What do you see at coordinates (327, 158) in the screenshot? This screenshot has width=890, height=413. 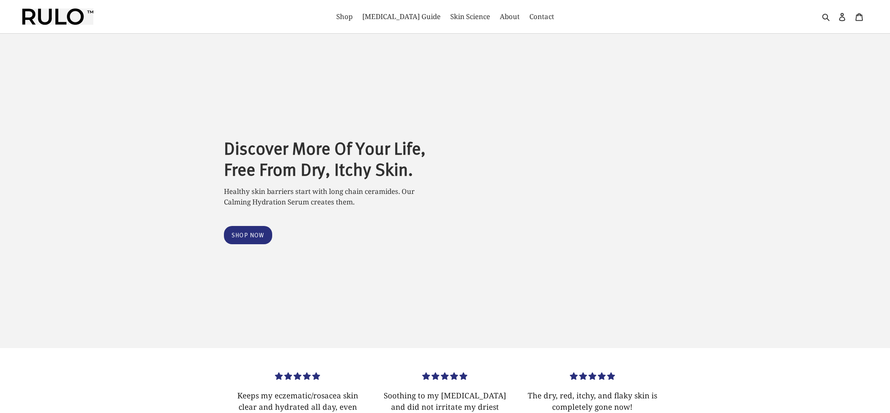 I see `h2: Discover More Of Your Life, Free From Dry, Itchy Skin.` at bounding box center [327, 158].